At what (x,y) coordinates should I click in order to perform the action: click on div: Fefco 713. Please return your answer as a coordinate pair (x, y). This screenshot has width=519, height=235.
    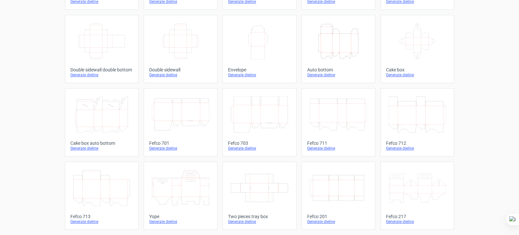
    Looking at the image, I should click on (102, 216).